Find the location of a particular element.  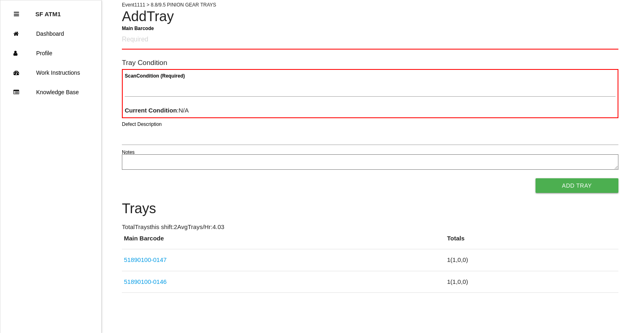

th: Main Barcode is located at coordinates (283, 241).